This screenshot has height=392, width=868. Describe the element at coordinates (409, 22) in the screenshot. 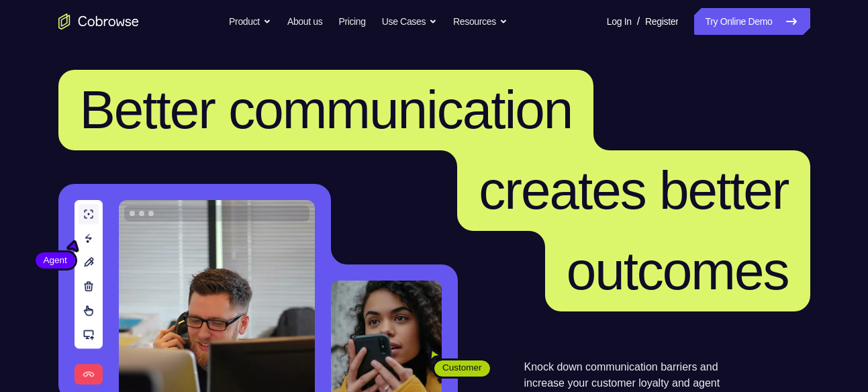

I see `button: Use Cases` at that location.